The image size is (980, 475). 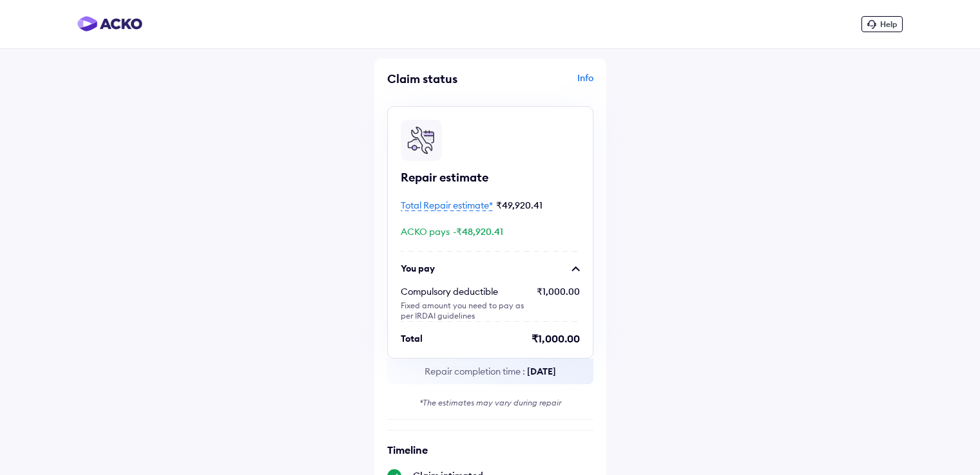 I want to click on div: Info, so click(x=543, y=83).